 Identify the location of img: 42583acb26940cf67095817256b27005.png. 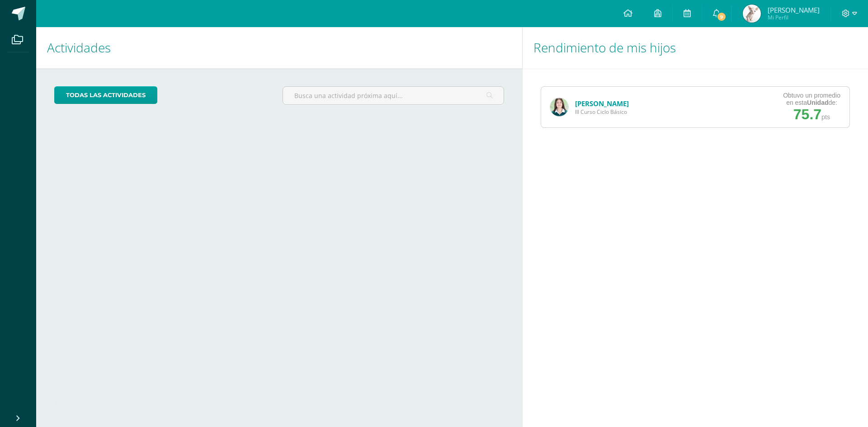
(559, 107).